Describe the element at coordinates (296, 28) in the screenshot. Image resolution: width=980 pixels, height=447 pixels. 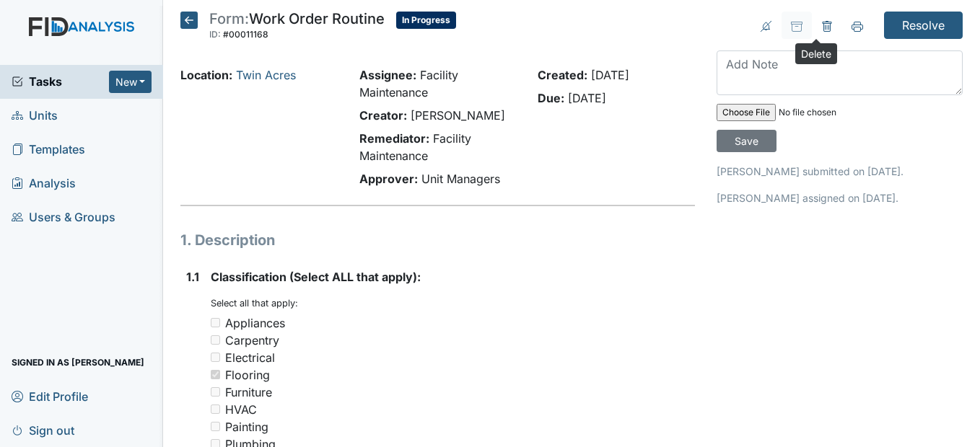
I see `div: Work Order Routine` at that location.